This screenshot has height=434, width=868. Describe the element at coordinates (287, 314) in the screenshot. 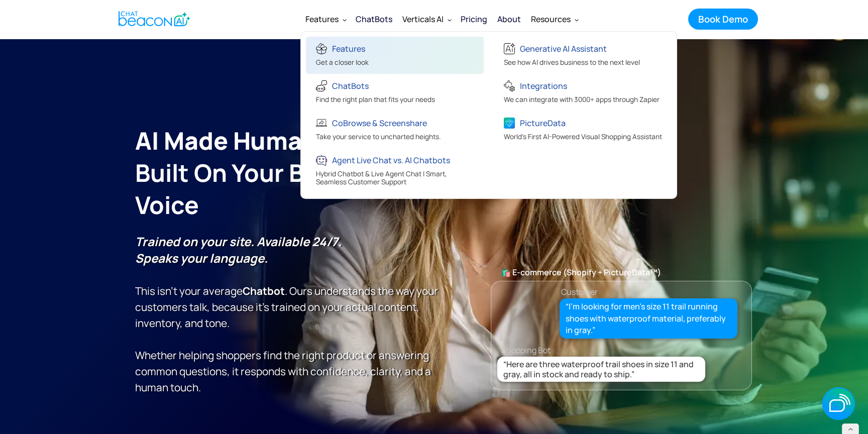

I see `p: This isn’t your average . Ours understands the way your customers talk, because it’s trained on y...` at that location.